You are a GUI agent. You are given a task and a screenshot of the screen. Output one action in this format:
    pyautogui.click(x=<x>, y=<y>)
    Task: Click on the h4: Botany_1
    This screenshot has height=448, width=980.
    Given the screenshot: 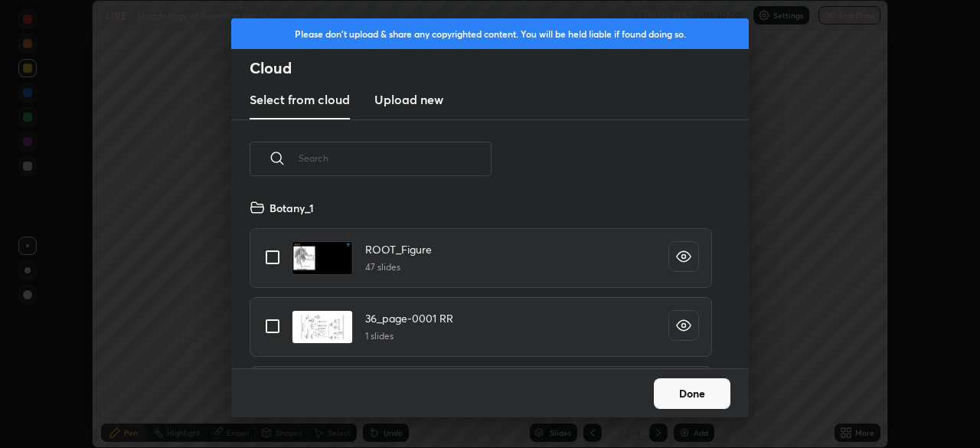 What is the action you would take?
    pyautogui.click(x=292, y=208)
    